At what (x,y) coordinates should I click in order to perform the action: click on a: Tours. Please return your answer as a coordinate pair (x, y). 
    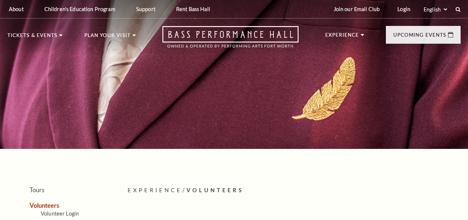
    Looking at the image, I should click on (37, 189).